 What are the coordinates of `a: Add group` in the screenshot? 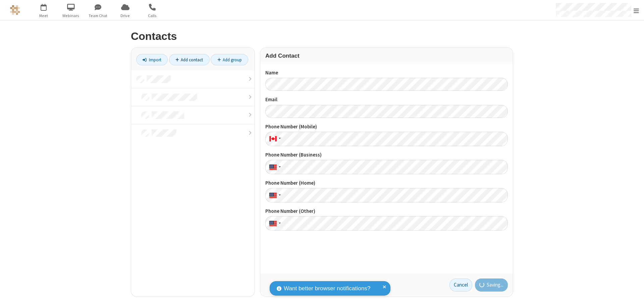 It's located at (229, 60).